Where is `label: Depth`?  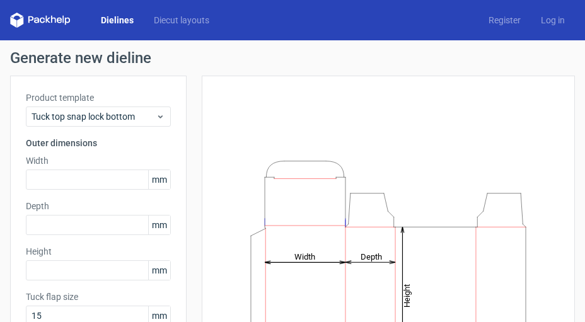
label: Depth is located at coordinates (98, 206).